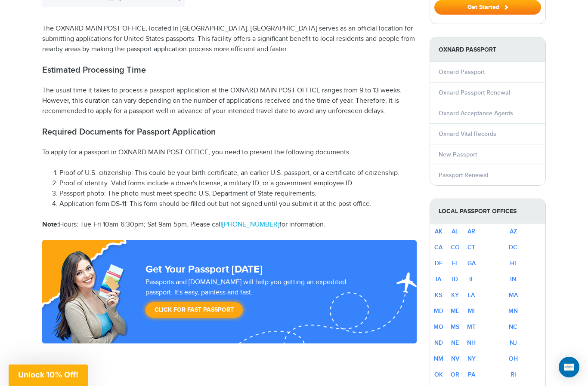  Describe the element at coordinates (229, 153) in the screenshot. I see `p: To apply for a passport in OXNARD MAIN POST OFFICE, you need to present the following documents:` at that location.